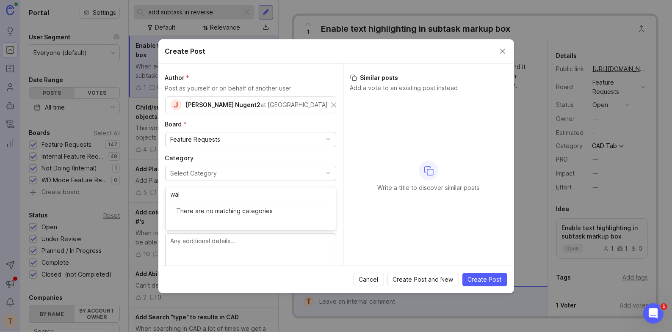 The height and width of the screenshot is (332, 672). I want to click on button: Create Post, so click(484, 280).